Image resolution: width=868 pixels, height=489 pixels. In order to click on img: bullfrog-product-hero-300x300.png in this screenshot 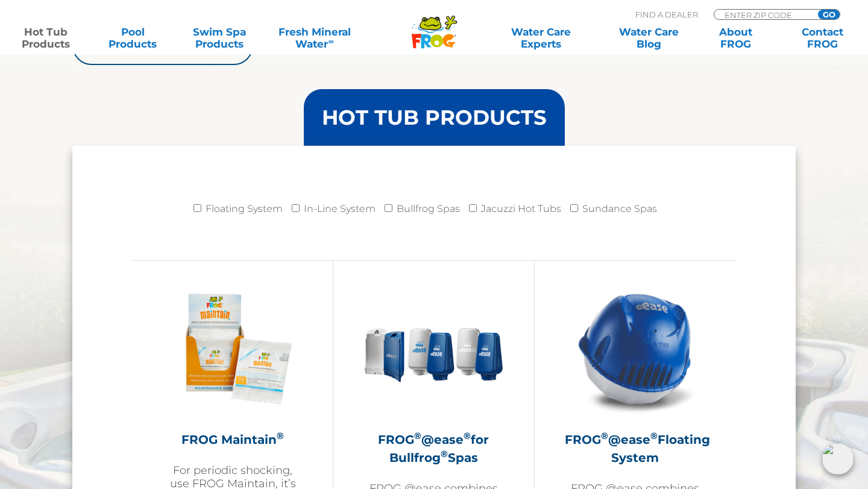, I will do `click(434, 349)`.